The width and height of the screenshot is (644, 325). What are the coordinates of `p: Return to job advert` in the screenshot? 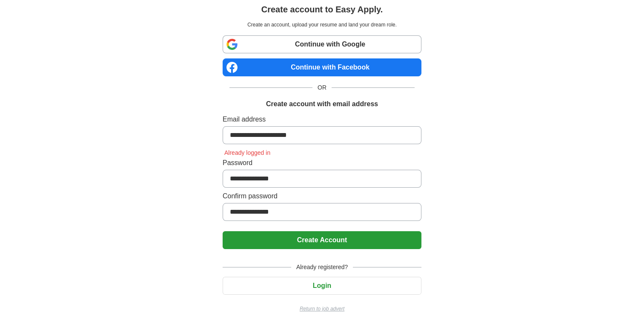 It's located at (322, 308).